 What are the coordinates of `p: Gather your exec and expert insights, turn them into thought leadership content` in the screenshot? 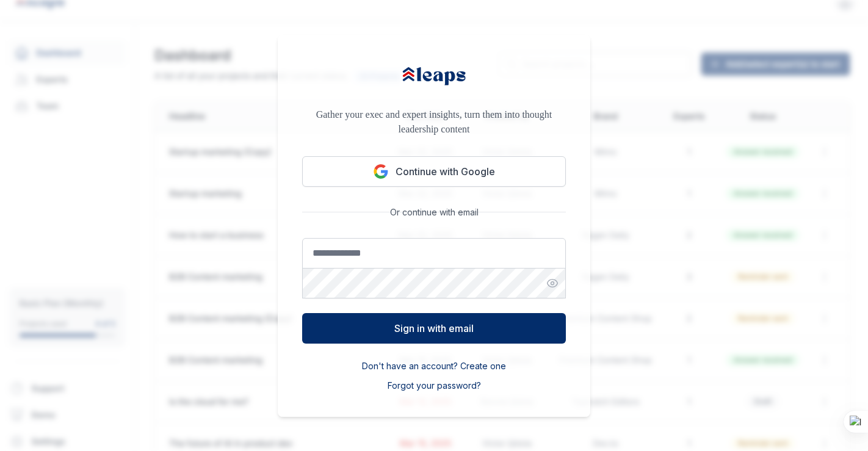 It's located at (434, 123).